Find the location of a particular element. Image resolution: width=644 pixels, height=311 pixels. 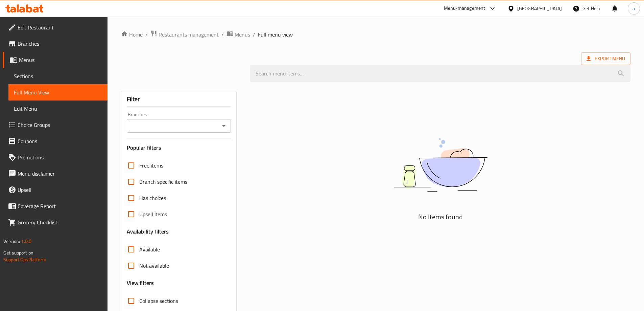

a: Edit Menu is located at coordinates (58, 108).